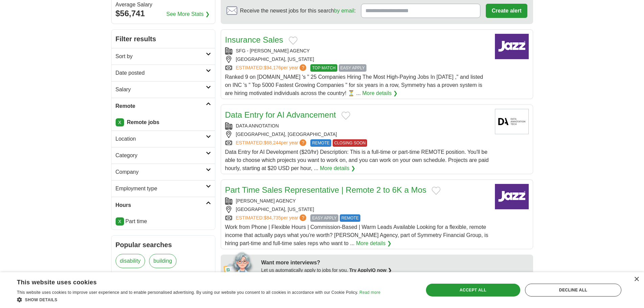  Describe the element at coordinates (163, 188) in the screenshot. I see `a: Employment type` at that location.